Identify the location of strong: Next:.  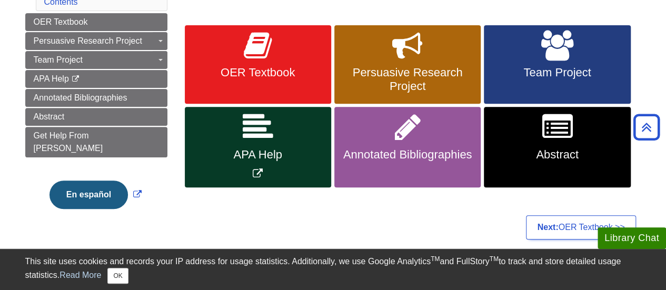
(547, 227).